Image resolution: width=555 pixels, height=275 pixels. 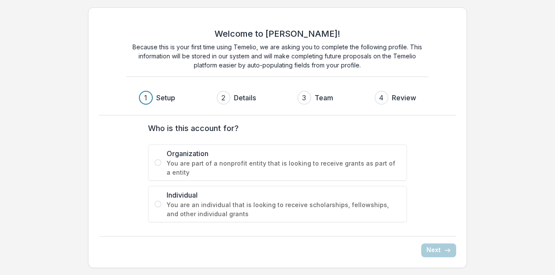 What do you see at coordinates (275, 128) in the screenshot?
I see `label: Who is this account for?` at bounding box center [275, 128].